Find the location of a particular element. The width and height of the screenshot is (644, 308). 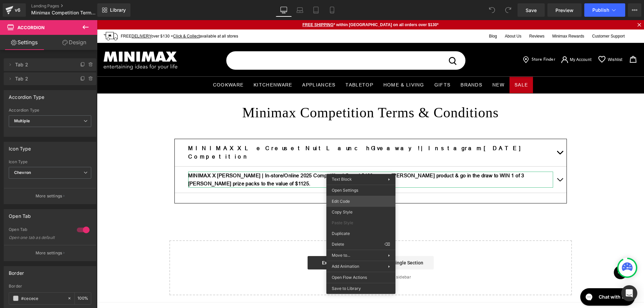

span: Publish is located at coordinates (601, 10).